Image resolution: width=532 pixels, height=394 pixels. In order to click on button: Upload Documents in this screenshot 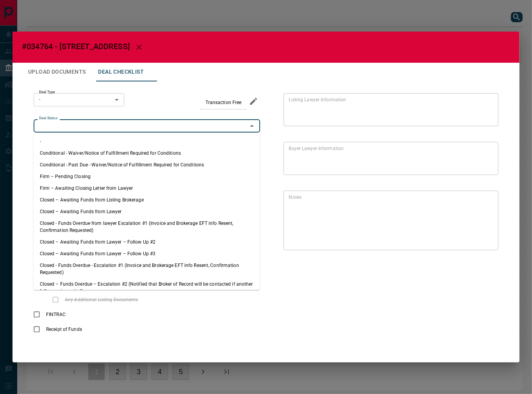, I will do `click(56, 72)`.